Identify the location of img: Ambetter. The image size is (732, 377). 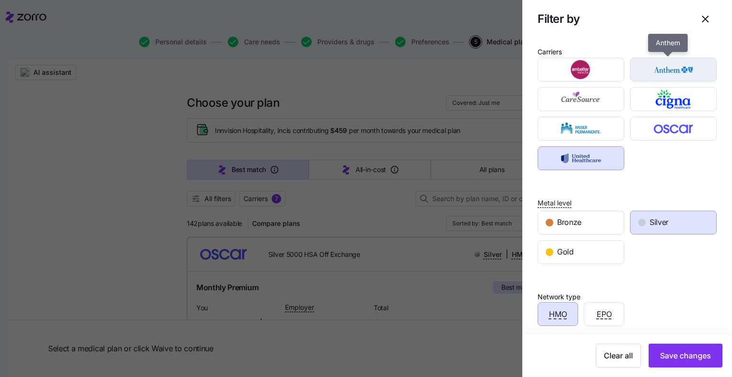
(581, 70).